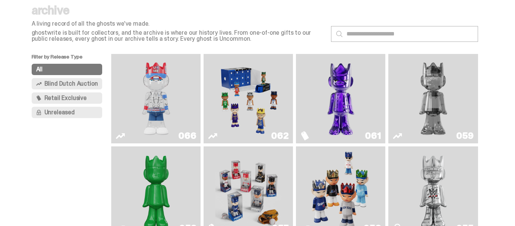  Describe the element at coordinates (72, 59) in the screenshot. I see `p: Filter by Release Type` at that location.